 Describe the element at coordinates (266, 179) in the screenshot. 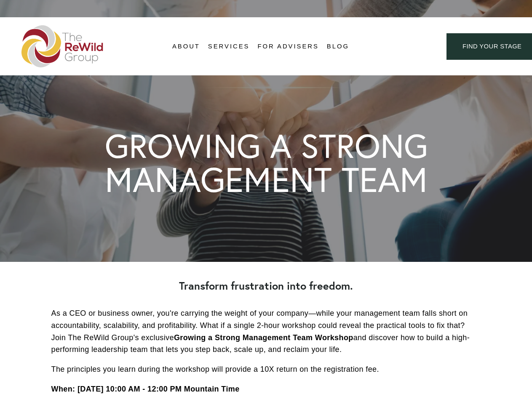

I see `h1: MANAGEMENT TEAM` at that location.